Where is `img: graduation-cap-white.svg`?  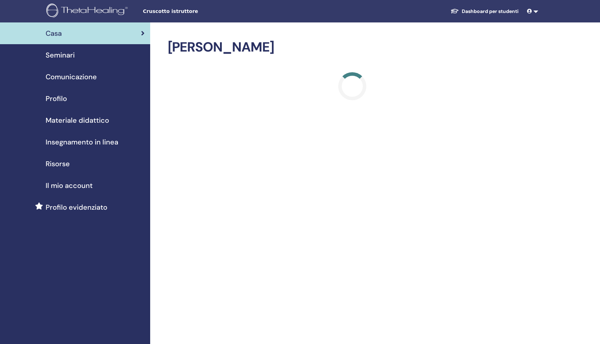 img: graduation-cap-white.svg is located at coordinates (454, 11).